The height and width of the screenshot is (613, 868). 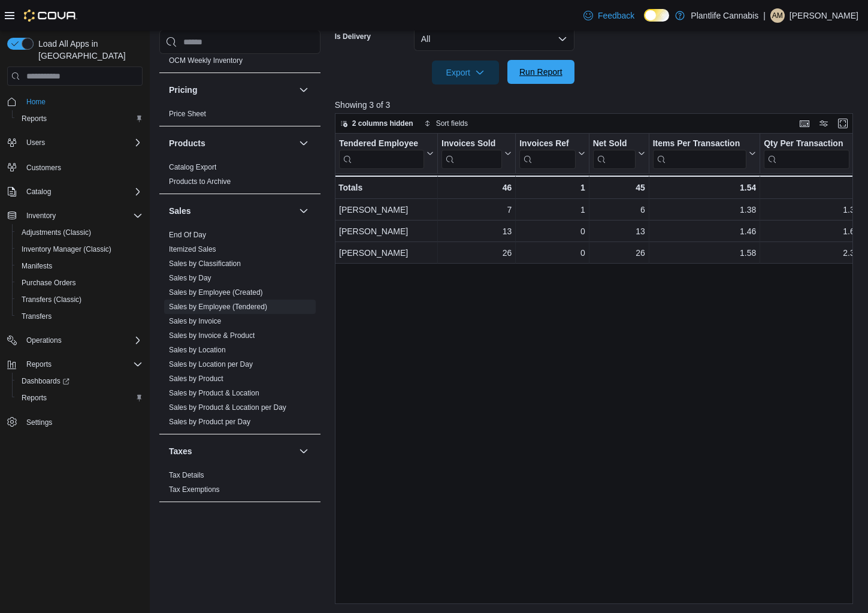 I want to click on span: Products to Archive, so click(x=199, y=182).